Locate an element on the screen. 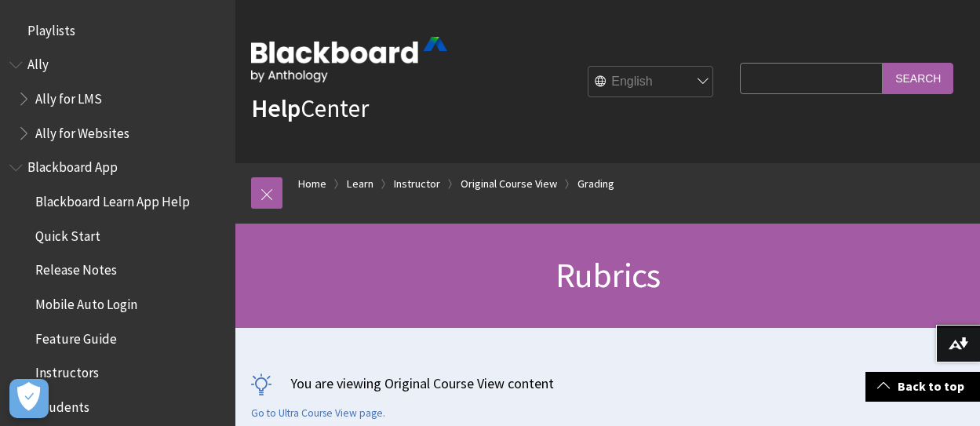 The height and width of the screenshot is (426, 980). input: Search is located at coordinates (917, 77).